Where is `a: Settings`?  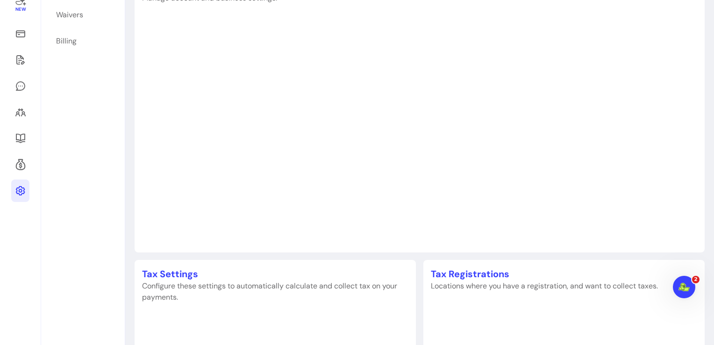 a: Settings is located at coordinates (20, 191).